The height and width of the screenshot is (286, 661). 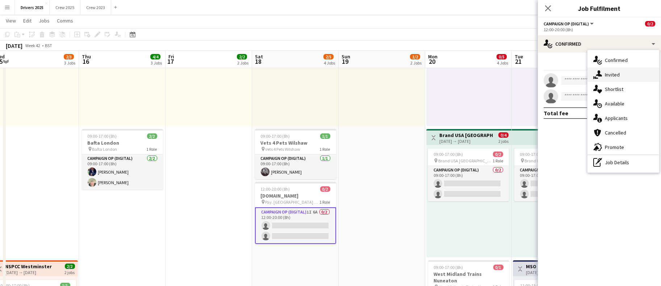 I want to click on button: Drivers 2025, so click(x=32, y=7).